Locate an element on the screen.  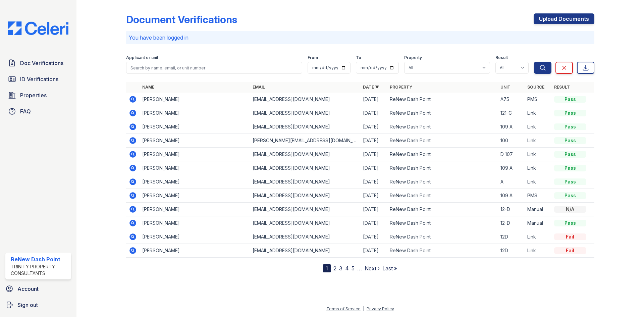
input: Search by name, email, or unit number is located at coordinates (214, 68).